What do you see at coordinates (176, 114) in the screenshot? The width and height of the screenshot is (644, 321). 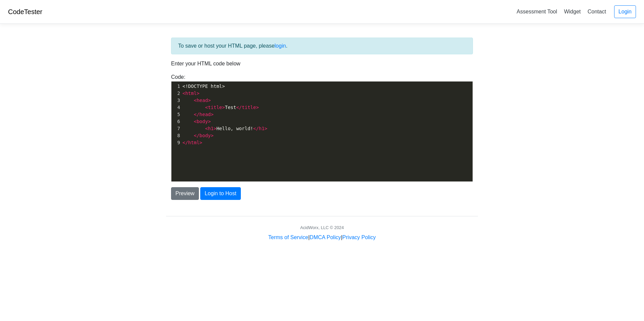 I see `div: 5` at bounding box center [176, 114].